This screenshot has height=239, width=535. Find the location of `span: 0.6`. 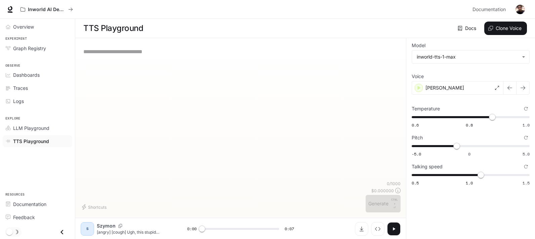

span: 0.6 is located at coordinates (415, 125).